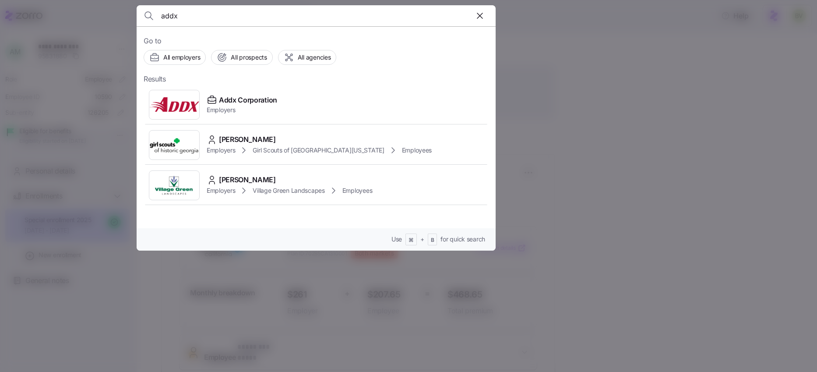 This screenshot has height=372, width=817. Describe the element at coordinates (432, 240) in the screenshot. I see `span: B` at that location.